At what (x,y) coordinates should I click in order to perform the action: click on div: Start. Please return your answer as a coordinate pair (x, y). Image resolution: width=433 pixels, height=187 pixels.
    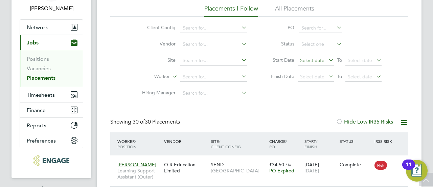
    Looking at the image, I should click on (321, 144).